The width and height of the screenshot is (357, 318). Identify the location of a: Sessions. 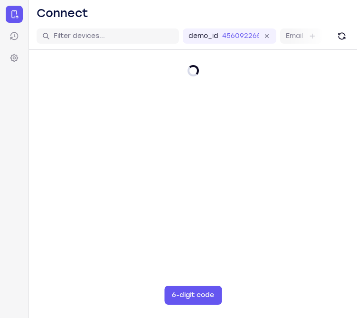
(14, 36).